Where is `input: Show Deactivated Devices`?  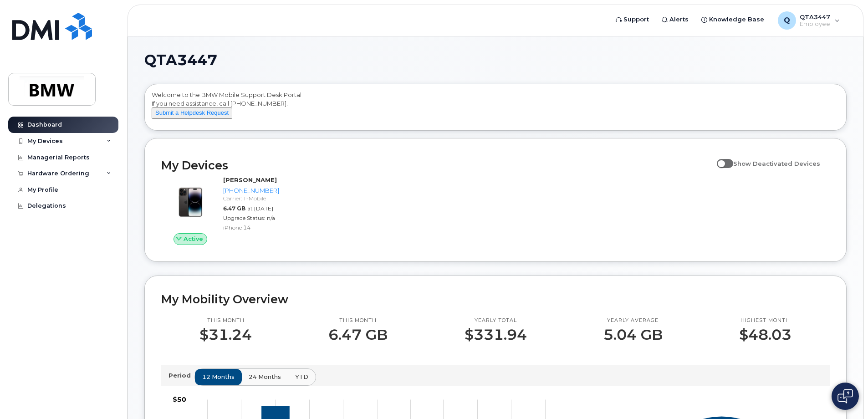 input: Show Deactivated Devices is located at coordinates (720, 158).